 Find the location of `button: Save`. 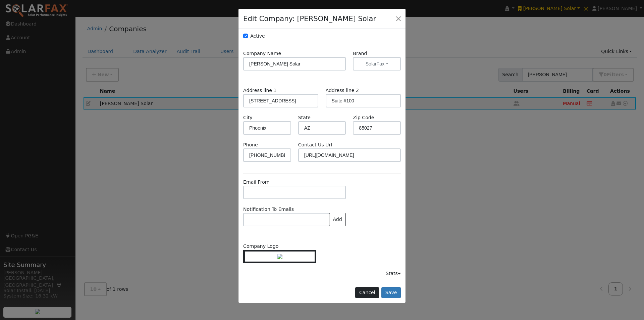

button: Save is located at coordinates (391, 293).